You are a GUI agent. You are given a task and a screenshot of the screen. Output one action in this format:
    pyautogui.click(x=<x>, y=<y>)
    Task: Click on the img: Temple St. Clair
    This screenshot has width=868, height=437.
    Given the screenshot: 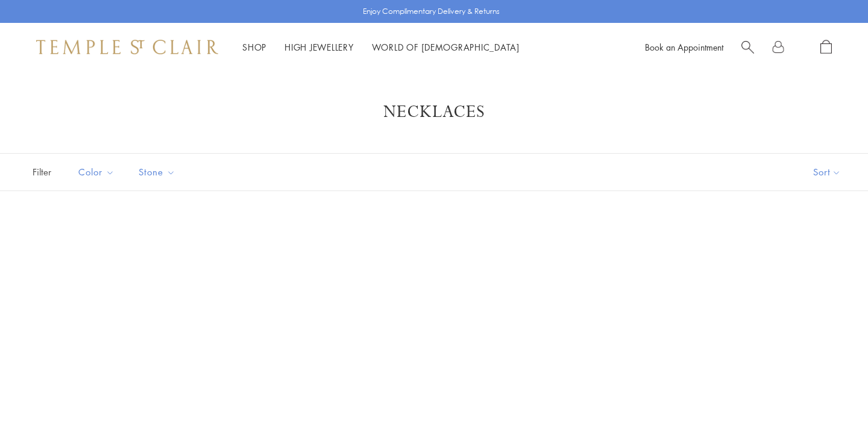 What is the action you would take?
    pyautogui.click(x=127, y=47)
    